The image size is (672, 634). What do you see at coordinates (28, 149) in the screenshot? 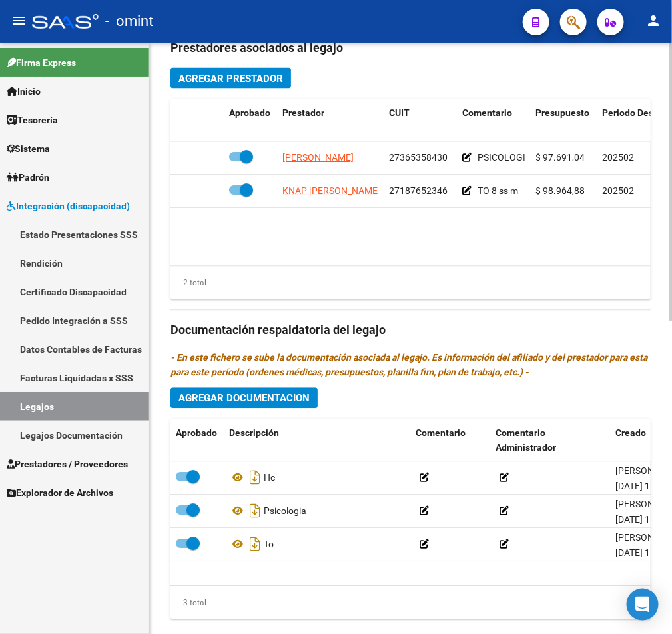
I see `span: Sistema` at bounding box center [28, 149].